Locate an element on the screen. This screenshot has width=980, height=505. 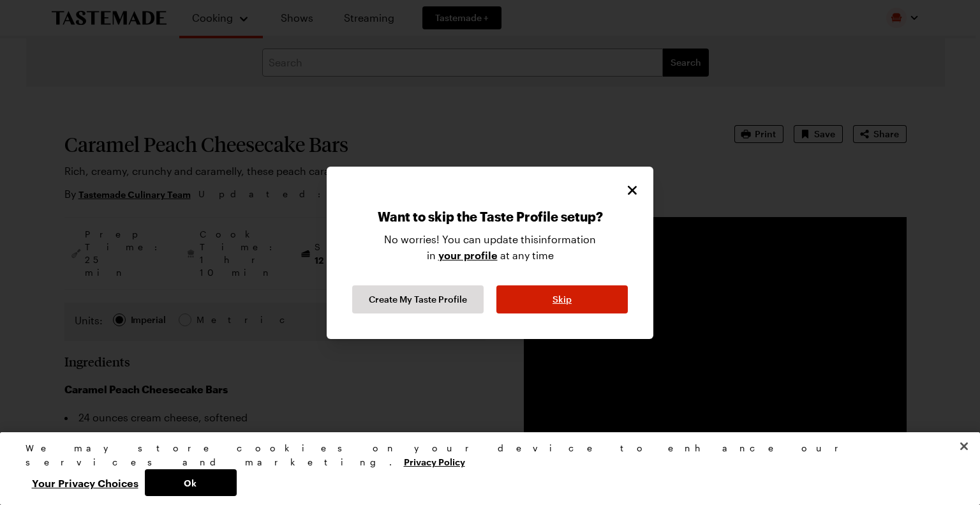
div: Privacy is located at coordinates (485, 469).